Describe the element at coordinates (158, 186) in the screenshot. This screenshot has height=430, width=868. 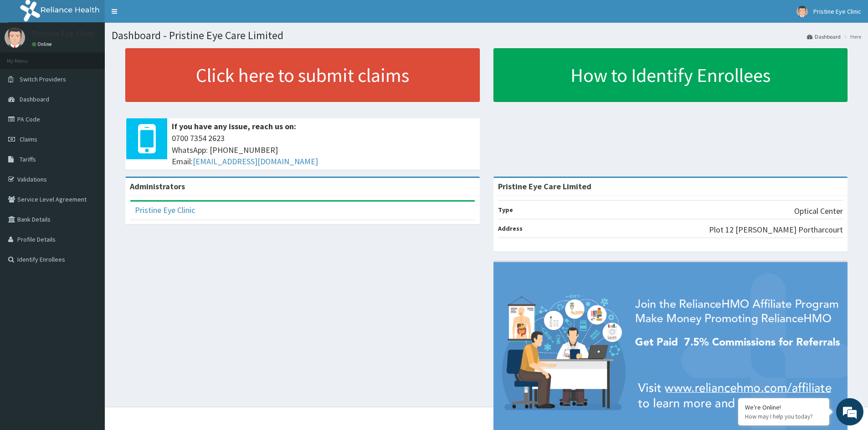
I see `b: Administrators` at that location.